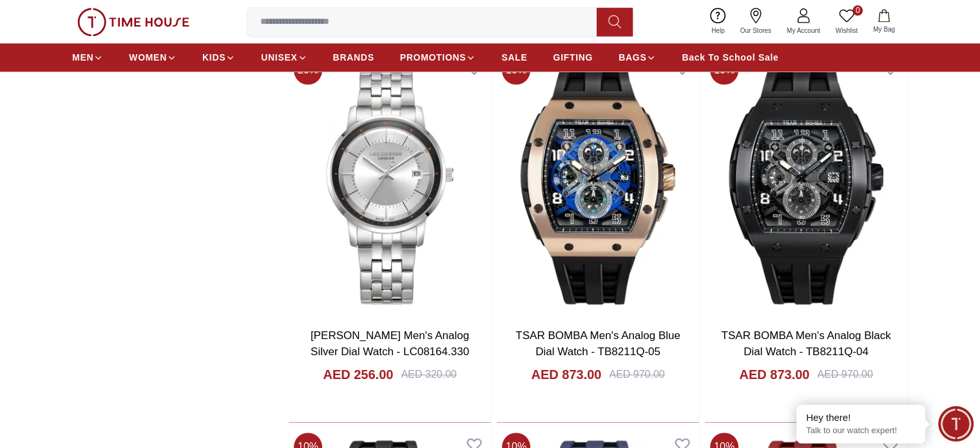 The height and width of the screenshot is (448, 980). I want to click on div: Hey there!, so click(861, 418).